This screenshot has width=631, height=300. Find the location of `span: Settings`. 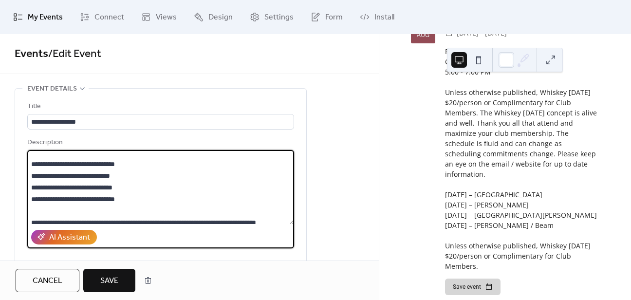

span: Settings is located at coordinates (279, 18).